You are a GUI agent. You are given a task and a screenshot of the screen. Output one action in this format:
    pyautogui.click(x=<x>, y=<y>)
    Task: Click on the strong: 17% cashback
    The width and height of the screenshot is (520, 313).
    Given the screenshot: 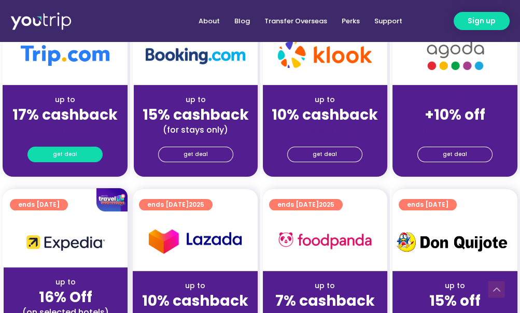 What is the action you would take?
    pyautogui.click(x=65, y=115)
    